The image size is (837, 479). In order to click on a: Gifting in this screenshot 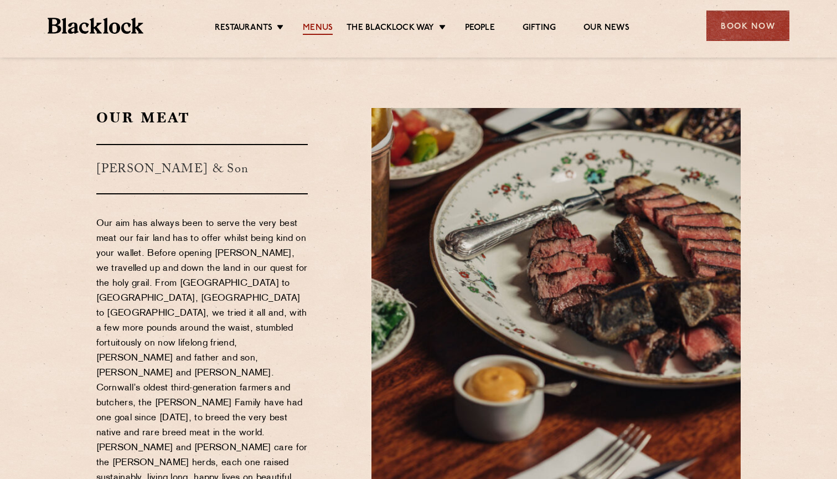, I will do `click(539, 29)`.